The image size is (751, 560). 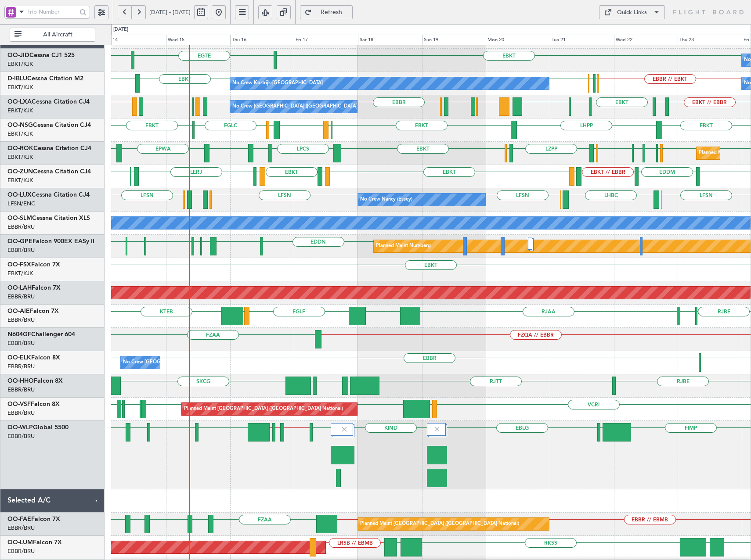 What do you see at coordinates (390, 40) in the screenshot?
I see `div: Sat 18` at bounding box center [390, 40].